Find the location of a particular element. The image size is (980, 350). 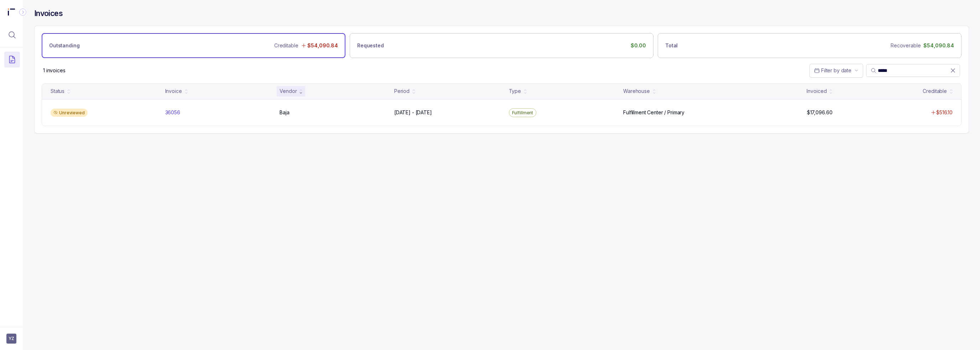

p: Outstanding is located at coordinates (64, 45).